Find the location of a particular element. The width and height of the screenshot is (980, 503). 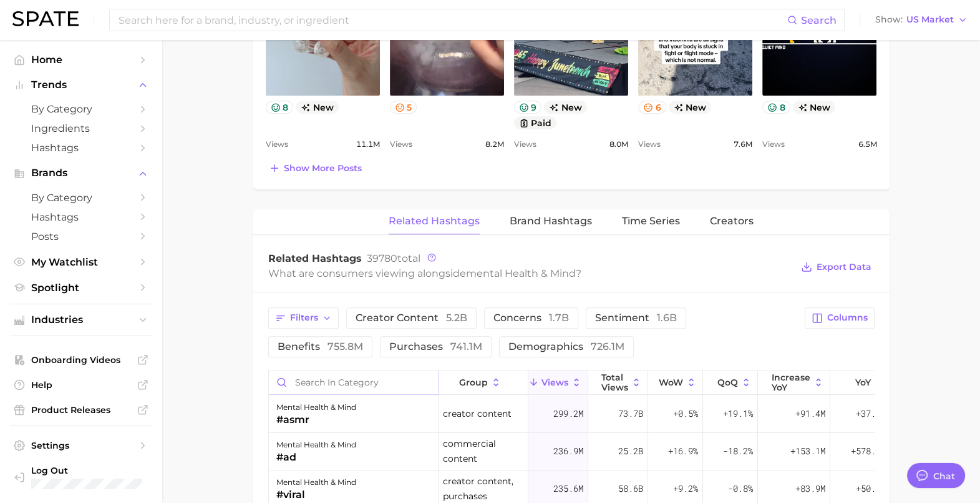

button: Filters is located at coordinates (303, 318).